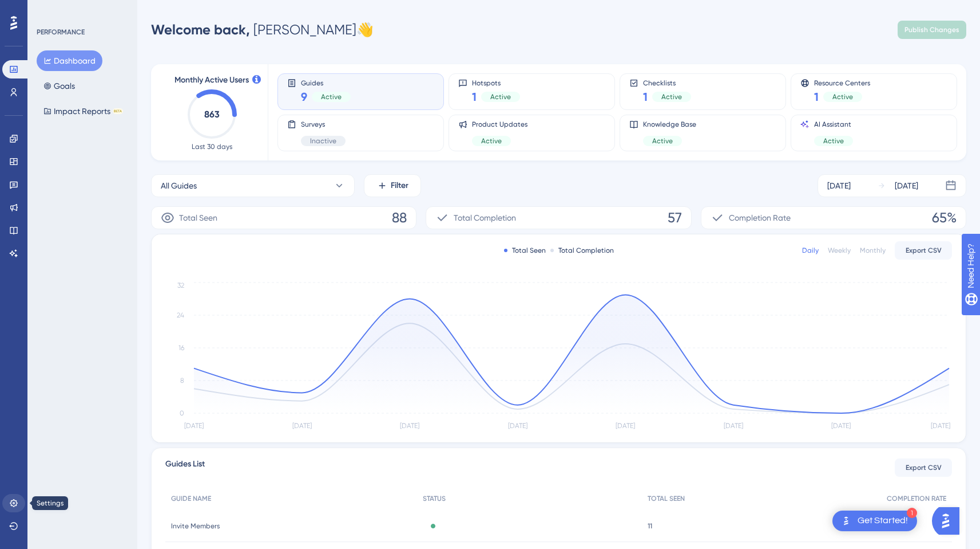  Describe the element at coordinates (834, 124) in the screenshot. I see `span: AI Assistant` at that location.